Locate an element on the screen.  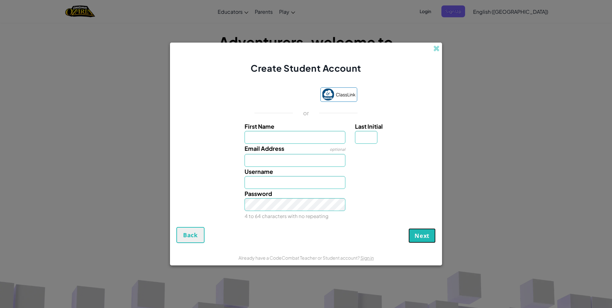
img: classlink-logo-small.png is located at coordinates (328, 94).